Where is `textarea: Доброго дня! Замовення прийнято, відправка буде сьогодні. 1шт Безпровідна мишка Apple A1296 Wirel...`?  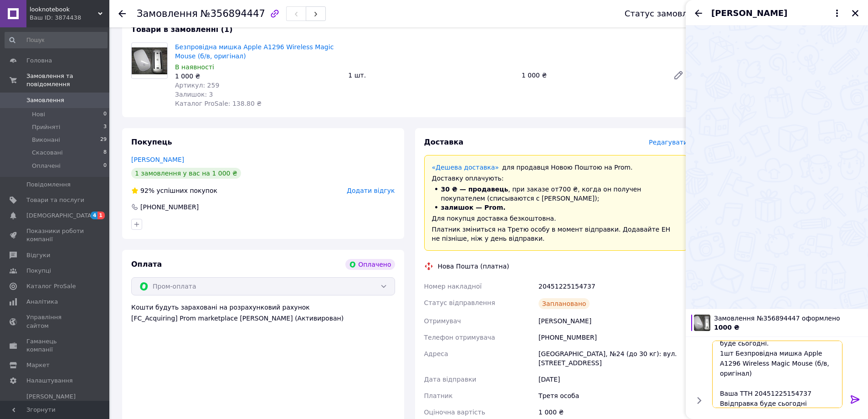 textarea: Доброго дня! Замовення прийнято, відправка буде сьогодні. 1шт Безпровідна мишка Apple A1296 Wirel... is located at coordinates (777, 375).